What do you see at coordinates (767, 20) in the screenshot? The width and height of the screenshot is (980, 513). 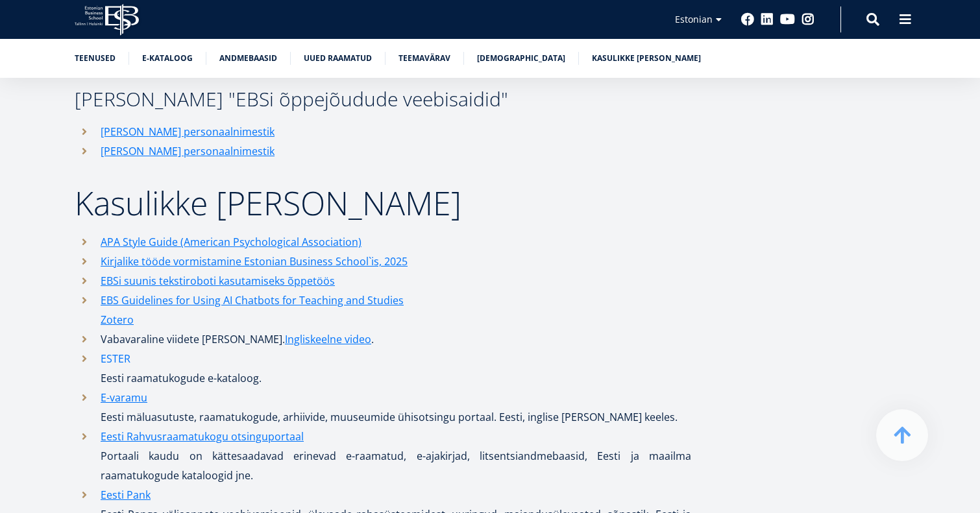 I see `a: Linkedin` at bounding box center [767, 20].